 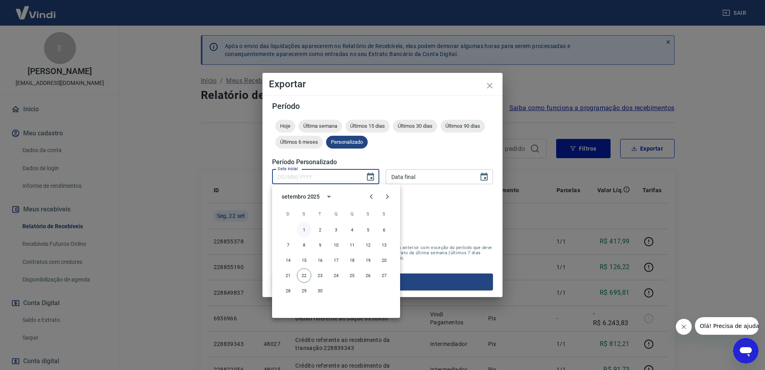 What do you see at coordinates (383, 84) in the screenshot?
I see `h4: Exportar` at bounding box center [383, 84].